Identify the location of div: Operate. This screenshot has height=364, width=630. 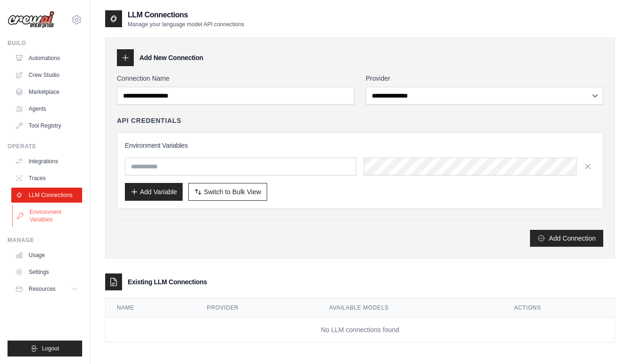
(44, 147).